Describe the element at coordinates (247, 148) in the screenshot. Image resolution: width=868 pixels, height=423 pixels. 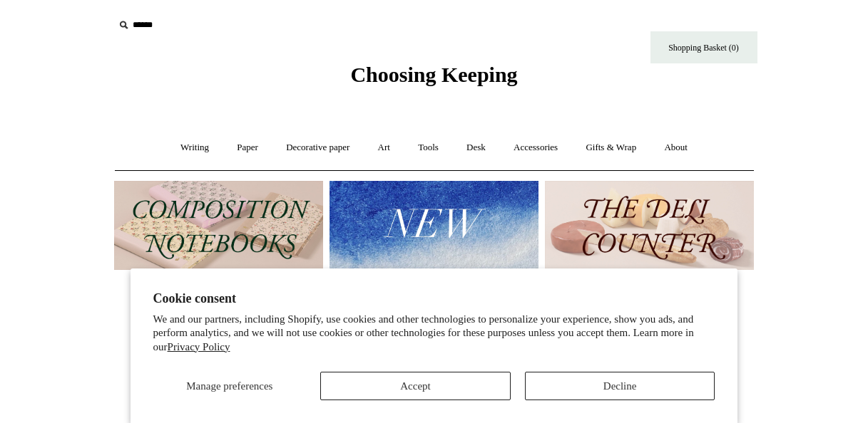
I see `a: Paper` at that location.